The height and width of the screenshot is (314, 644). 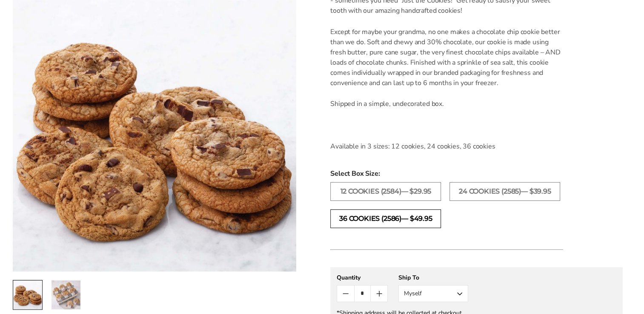 I want to click on p: Except for maybe your grandma, no one makes a chocolate chip cookie better than we do. Soft and c..., so click(x=447, y=58).